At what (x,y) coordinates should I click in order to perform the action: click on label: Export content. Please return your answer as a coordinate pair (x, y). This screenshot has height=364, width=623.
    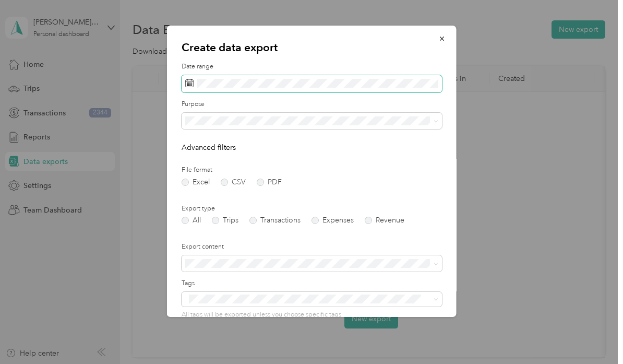
    Looking at the image, I should click on (312, 246).